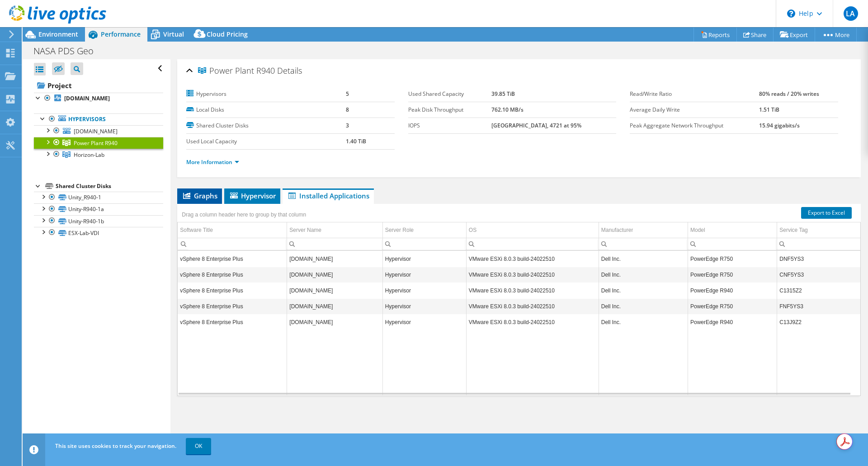  What do you see at coordinates (198, 446) in the screenshot?
I see `a: OK` at bounding box center [198, 446].